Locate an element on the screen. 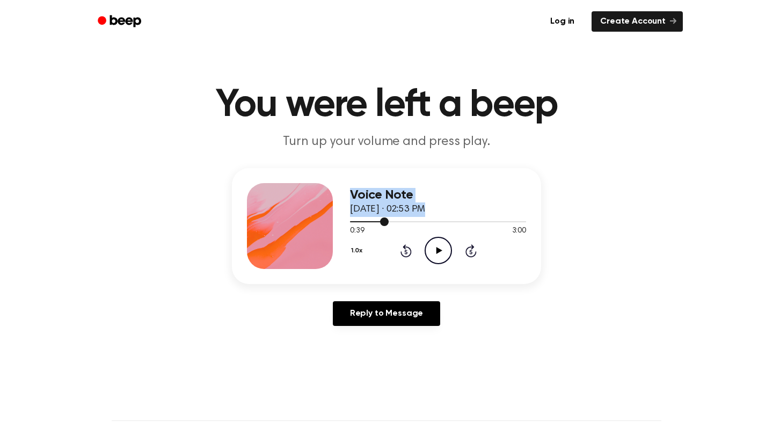 The image size is (773, 436). a: Create Account is located at coordinates (637, 21).